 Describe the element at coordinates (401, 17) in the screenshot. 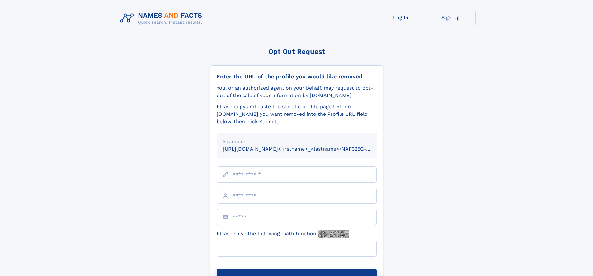

I see `a: Log In` at that location.